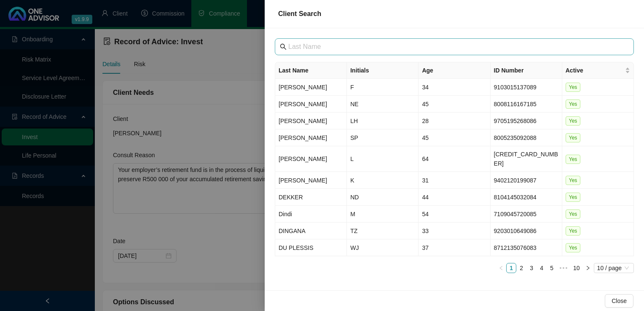 The image size is (644, 311). What do you see at coordinates (311, 197) in the screenshot?
I see `td: DEKKER` at bounding box center [311, 197].